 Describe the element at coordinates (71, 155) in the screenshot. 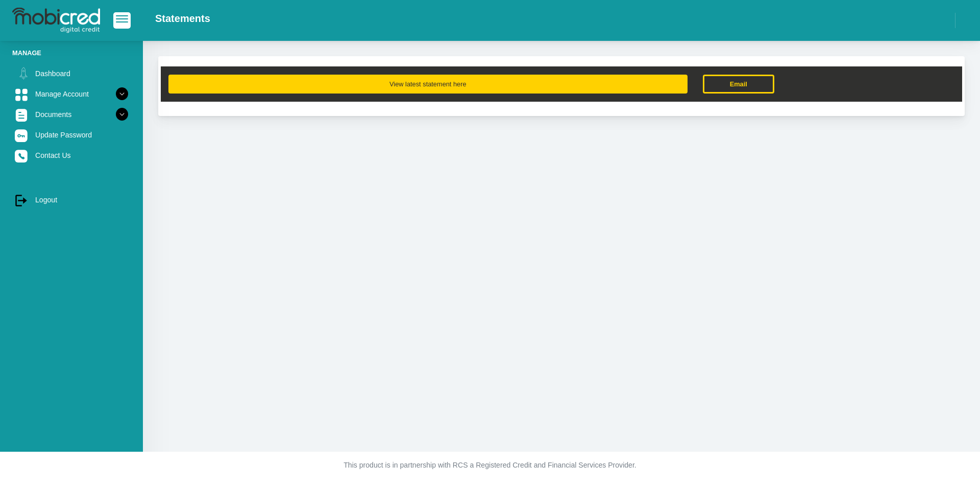

I see `a: Contact Us` at that location.